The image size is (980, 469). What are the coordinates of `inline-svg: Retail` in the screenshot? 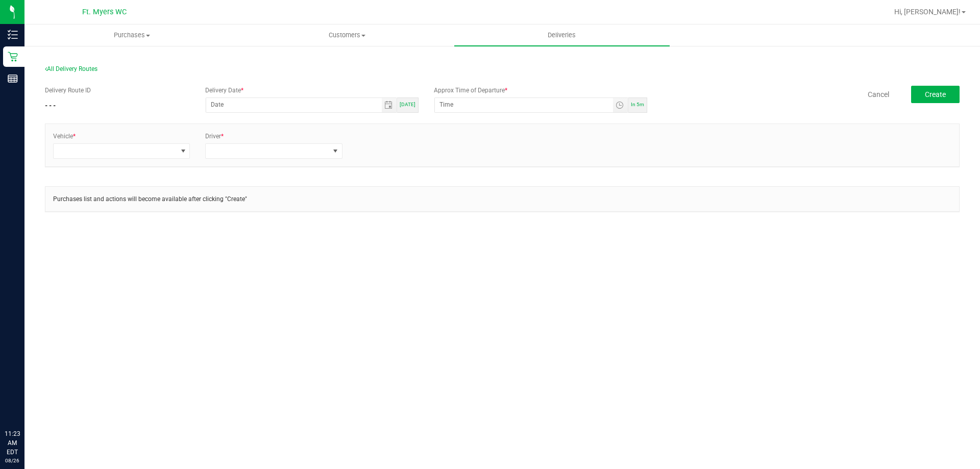 It's located at (13, 57).